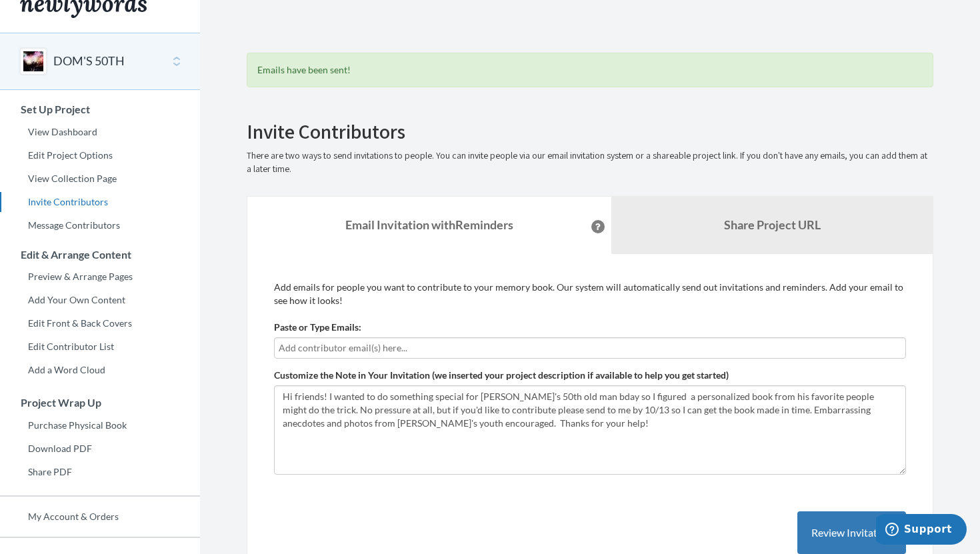  Describe the element at coordinates (100, 109) in the screenshot. I see `h3: Set Up Project` at that location.